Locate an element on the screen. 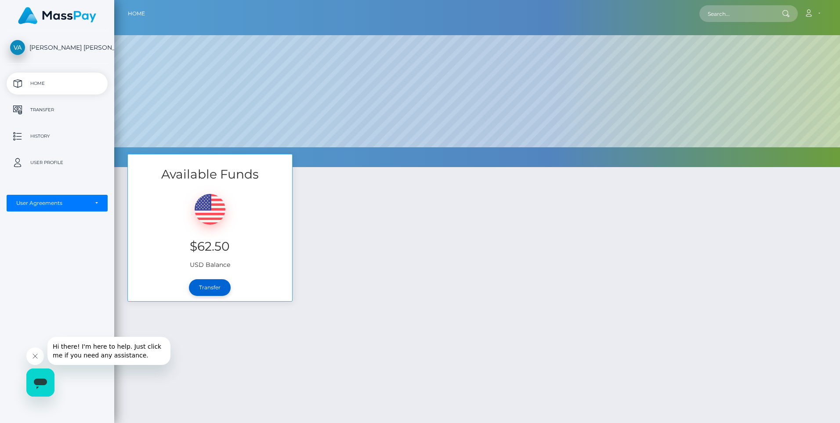 The width and height of the screenshot is (840, 423). a: History is located at coordinates (57, 136).